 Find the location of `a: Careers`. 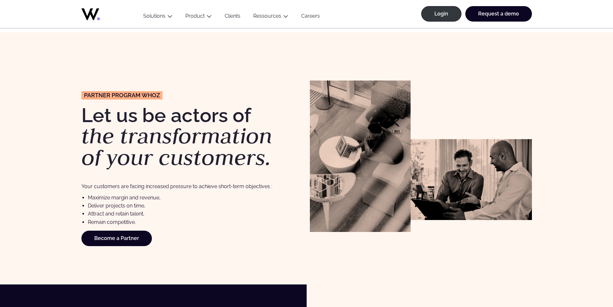

a: Careers is located at coordinates (311, 17).